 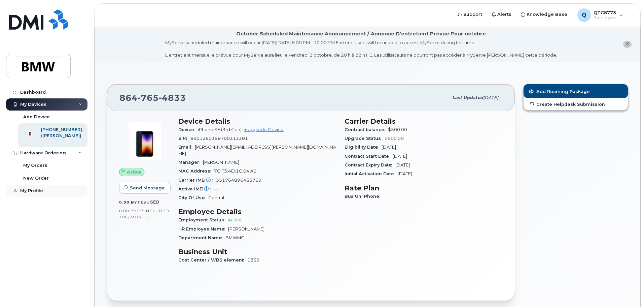 I want to click on span: Contract Expiry Date, so click(x=370, y=165).